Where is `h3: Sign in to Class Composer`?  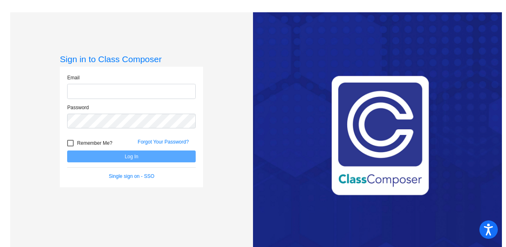
h3: Sign in to Class Composer is located at coordinates (131, 59).